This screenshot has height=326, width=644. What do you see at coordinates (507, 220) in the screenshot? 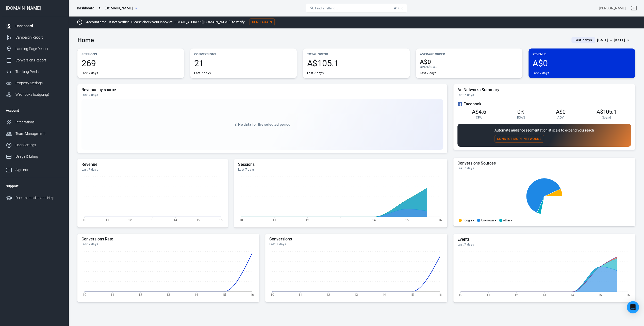
I see `p: other` at bounding box center [507, 220].